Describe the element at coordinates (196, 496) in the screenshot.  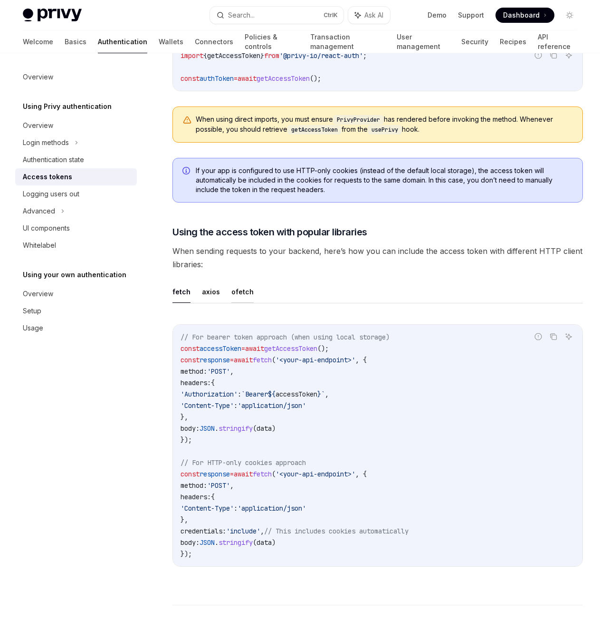
I see `span: headers:` at that location.